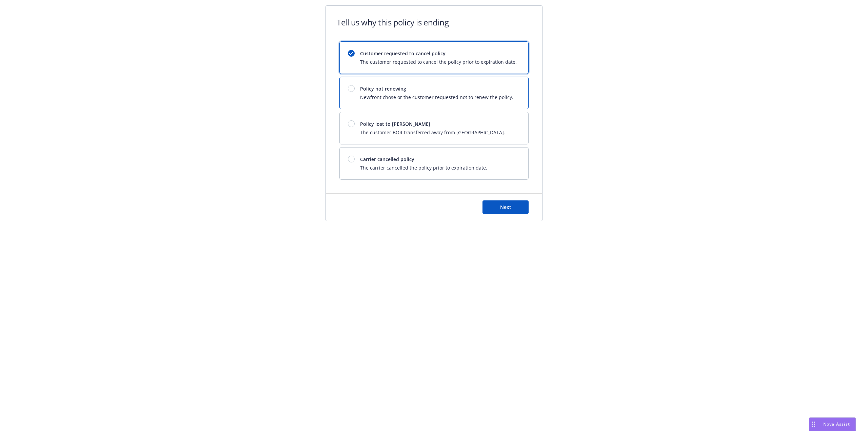 This screenshot has height=431, width=868. What do you see at coordinates (438, 62) in the screenshot?
I see `span: The customer requested to cancel the policy prior to expiration date.` at bounding box center [438, 62].